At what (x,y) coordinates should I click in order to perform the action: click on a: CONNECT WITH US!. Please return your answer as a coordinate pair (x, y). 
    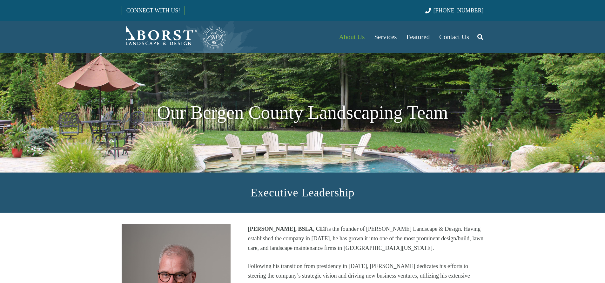
    Looking at the image, I should click on (153, 10).